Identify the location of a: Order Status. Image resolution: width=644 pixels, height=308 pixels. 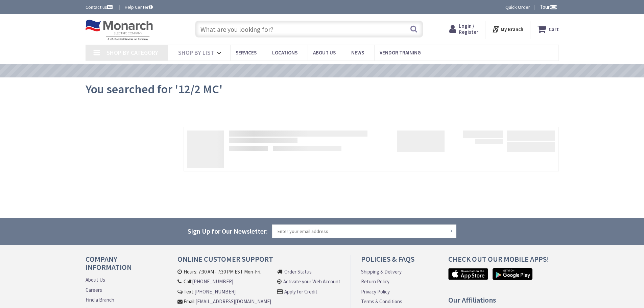
(298, 272).